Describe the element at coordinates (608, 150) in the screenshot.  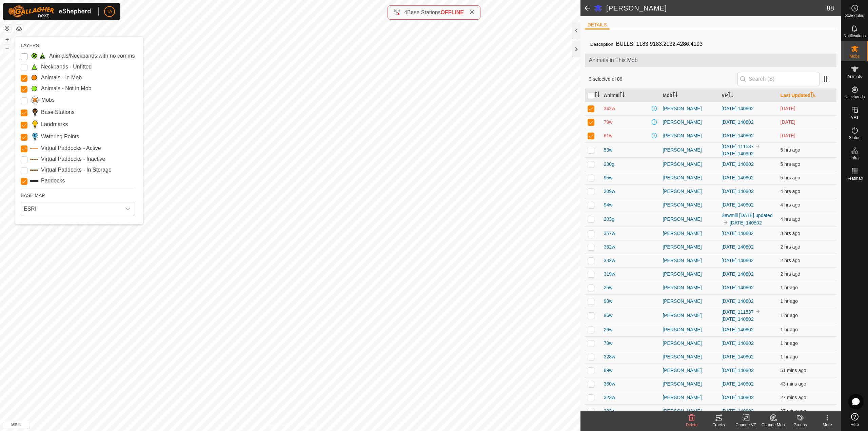
I see `span: 53w` at that location.